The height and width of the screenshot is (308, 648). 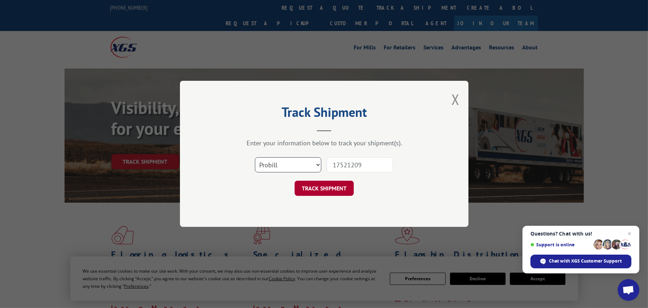 I want to click on div: Enter your information below to track your shipment(s)., so click(x=324, y=143).